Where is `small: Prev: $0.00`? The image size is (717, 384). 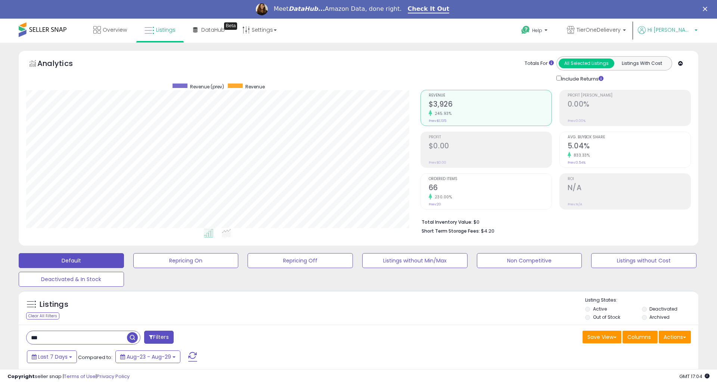
small: Prev: $0.00 is located at coordinates (437, 163).